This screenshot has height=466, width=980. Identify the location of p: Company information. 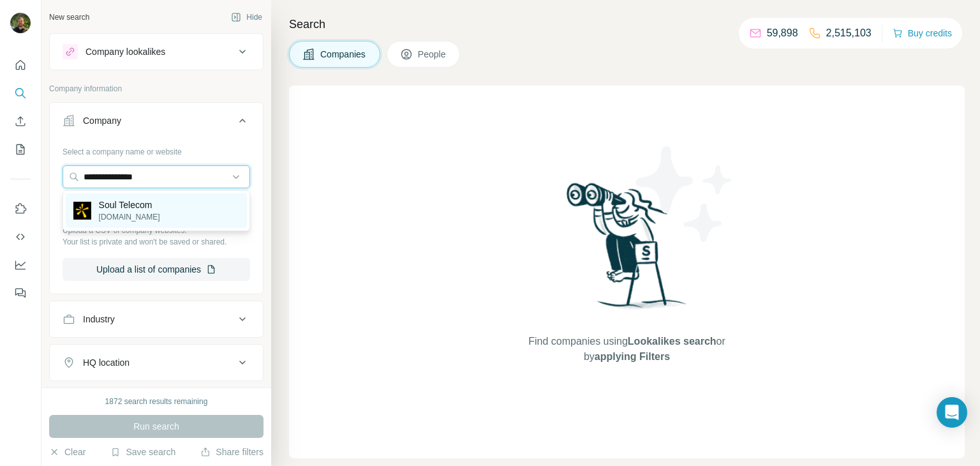
(156, 89).